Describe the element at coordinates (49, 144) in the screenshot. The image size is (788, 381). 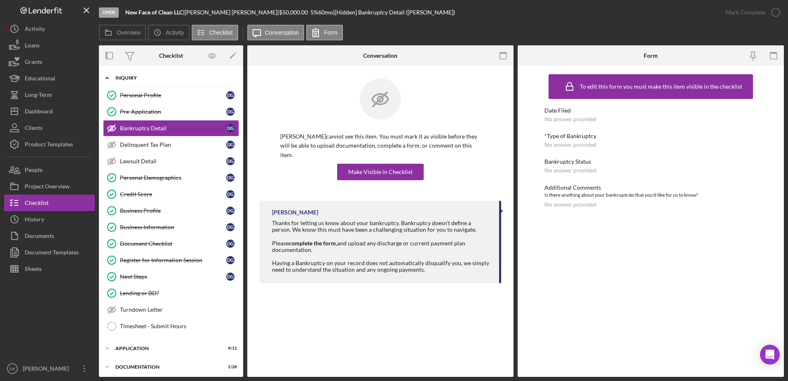
I see `a: Product Templates` at that location.